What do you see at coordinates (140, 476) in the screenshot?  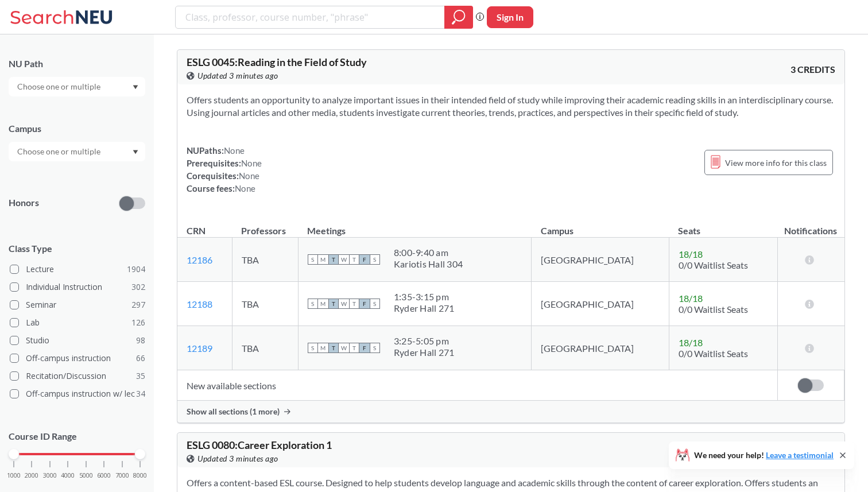 I see `span: 8000` at bounding box center [140, 476].